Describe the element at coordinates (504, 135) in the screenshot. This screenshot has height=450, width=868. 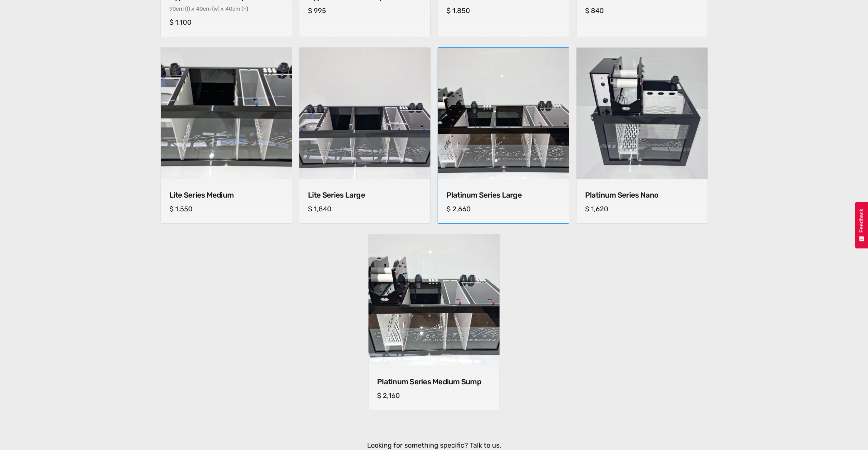
I see `a: Platinum Series LargePlatinum Series LargePlatinum Series Large$ 2,660` at that location.